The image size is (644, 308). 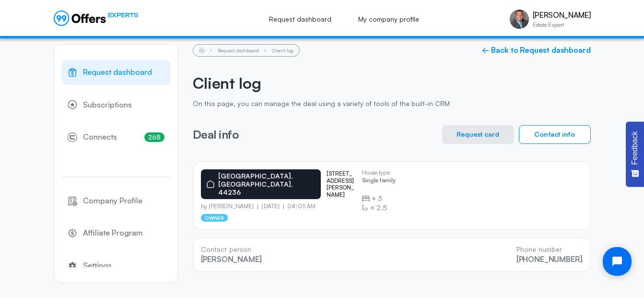 I want to click on a: Affiliate Program, so click(x=116, y=233).